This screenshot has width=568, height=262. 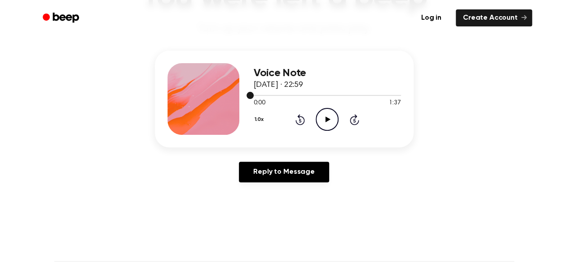 What do you see at coordinates (394, 103) in the screenshot?
I see `span: 1:37` at bounding box center [394, 103].